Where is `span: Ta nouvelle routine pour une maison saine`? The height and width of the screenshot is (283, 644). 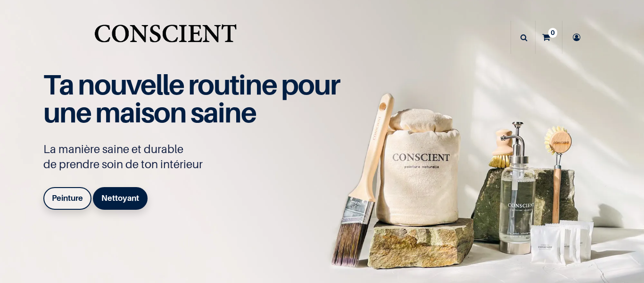
span: Ta nouvelle routine pour une maison saine is located at coordinates (191, 98).